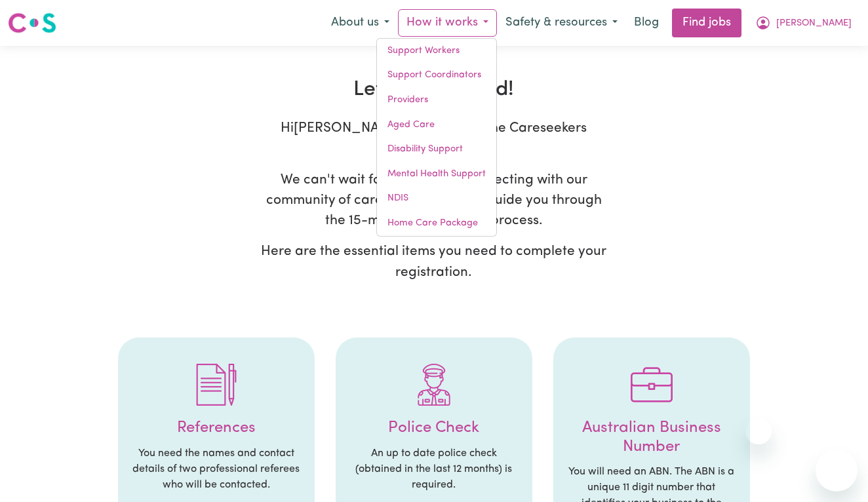  Describe the element at coordinates (646, 23) in the screenshot. I see `a: Blog` at that location.